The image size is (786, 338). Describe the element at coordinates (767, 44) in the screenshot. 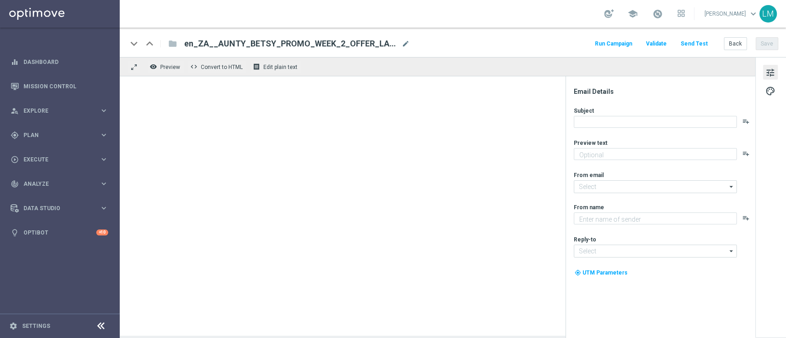

I see `button: Save` at that location.